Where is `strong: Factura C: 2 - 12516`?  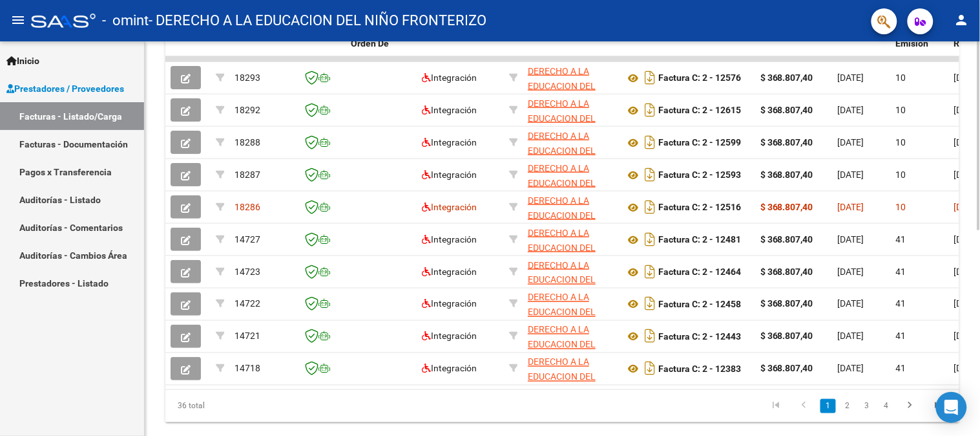 strong: Factura C: 2 - 12516 is located at coordinates (700, 207).